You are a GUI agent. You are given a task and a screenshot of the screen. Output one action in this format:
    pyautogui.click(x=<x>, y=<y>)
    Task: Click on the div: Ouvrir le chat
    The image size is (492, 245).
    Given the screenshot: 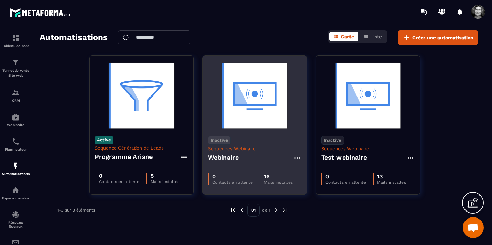 What is the action you would take?
    pyautogui.click(x=473, y=228)
    